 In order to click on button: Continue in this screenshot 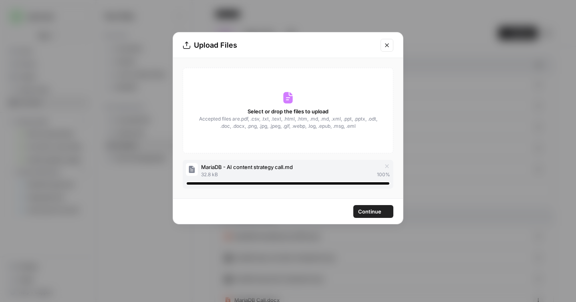, I will do `click(374, 212)`.